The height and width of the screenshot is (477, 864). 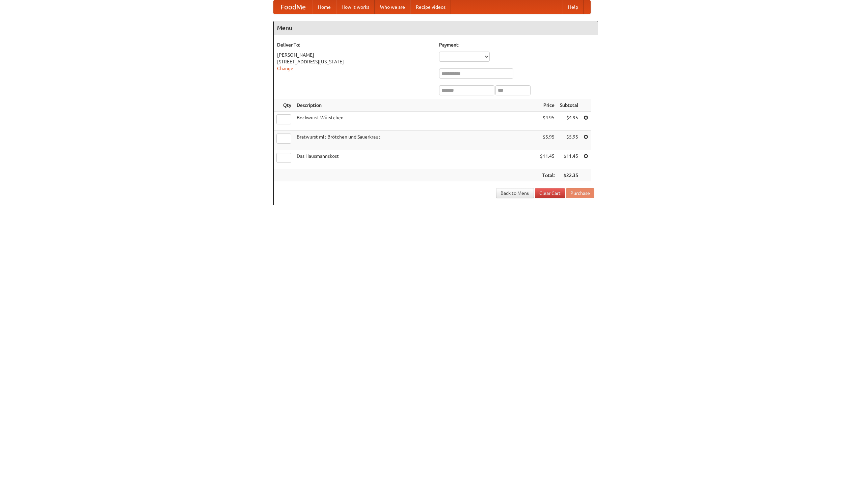 I want to click on td: Bratwurst mit Brötchen und Sauerkraut, so click(x=415, y=140).